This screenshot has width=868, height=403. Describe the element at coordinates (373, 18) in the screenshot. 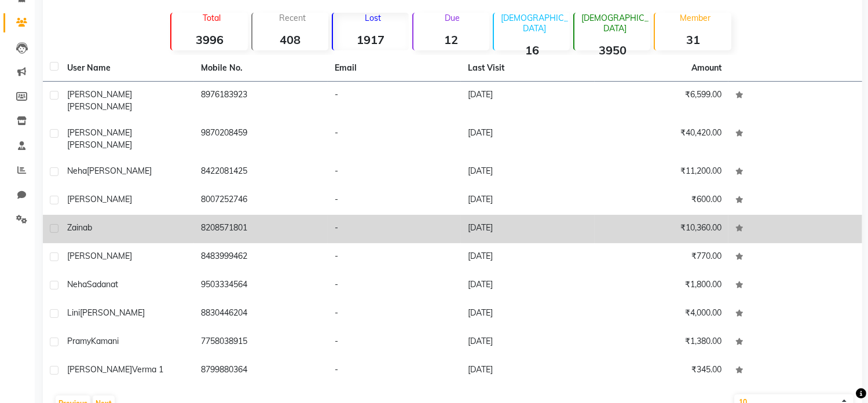

I see `p: Lost` at that location.